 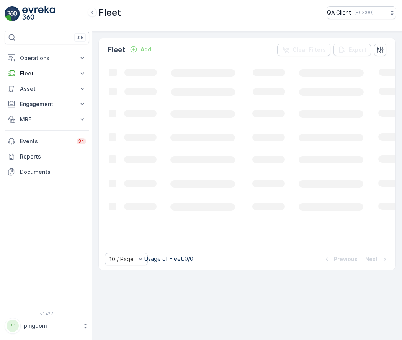 What do you see at coordinates (304, 50) in the screenshot?
I see `button: Clear Filters` at bounding box center [304, 50].